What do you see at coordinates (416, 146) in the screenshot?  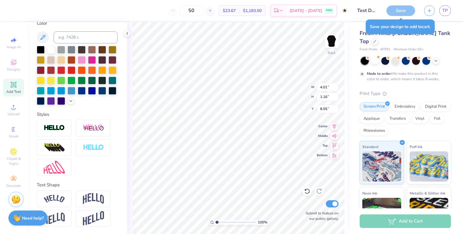 I see `span: Puff Ink` at bounding box center [416, 146].